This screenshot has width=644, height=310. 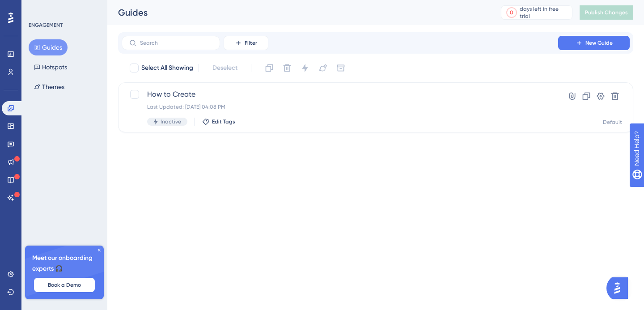 What do you see at coordinates (251, 43) in the screenshot?
I see `span: Filter` at bounding box center [251, 43].